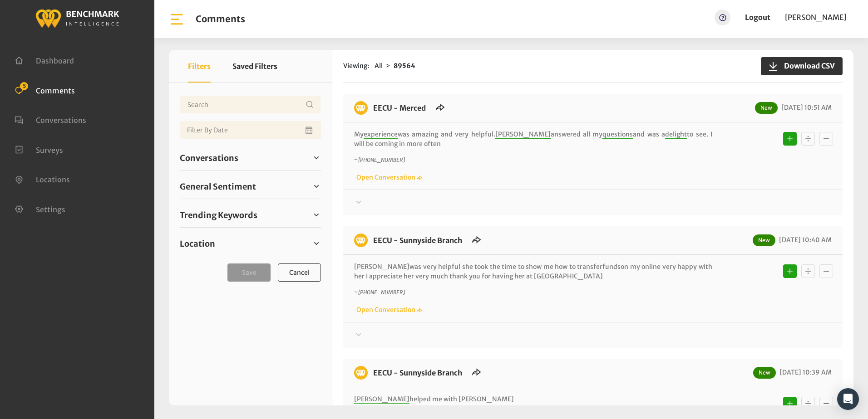 This screenshot has height=419, width=868. Describe the element at coordinates (533, 139) in the screenshot. I see `p: My was amazing and very helpful. answered all my and was a to see. I will be coming in more often` at that location.